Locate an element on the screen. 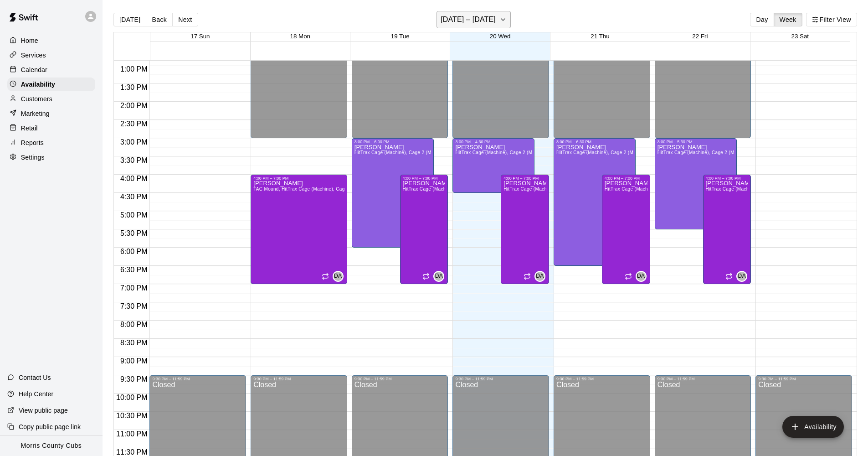  a: Home is located at coordinates (51, 40).